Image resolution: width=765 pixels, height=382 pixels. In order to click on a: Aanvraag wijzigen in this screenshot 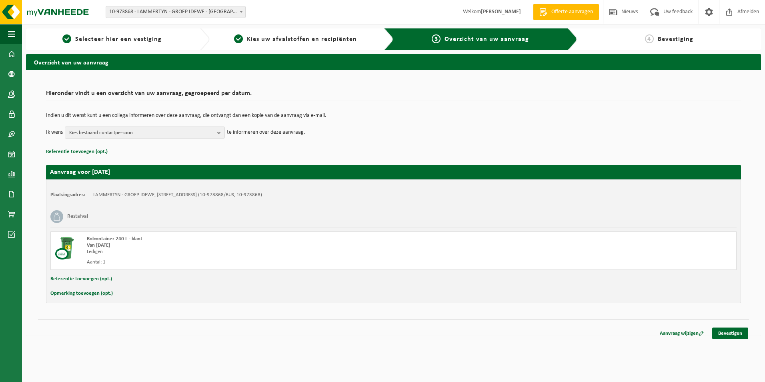, I will do `click(682, 333)`.